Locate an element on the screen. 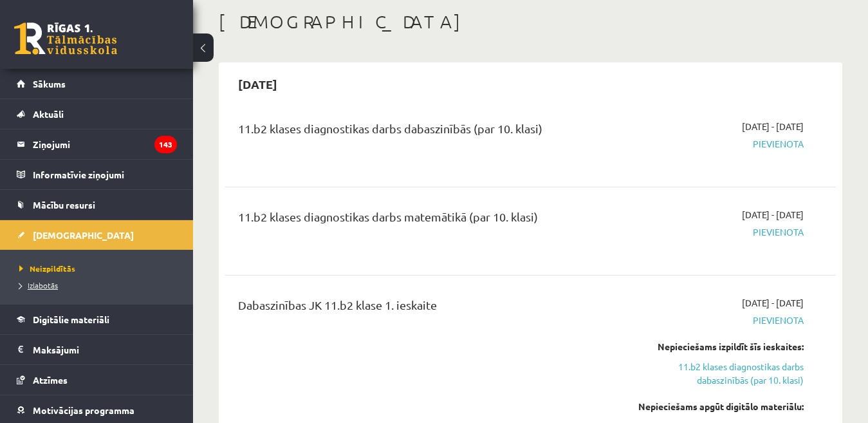  a: Informatīvie ziņojumi is located at coordinates (97, 175).